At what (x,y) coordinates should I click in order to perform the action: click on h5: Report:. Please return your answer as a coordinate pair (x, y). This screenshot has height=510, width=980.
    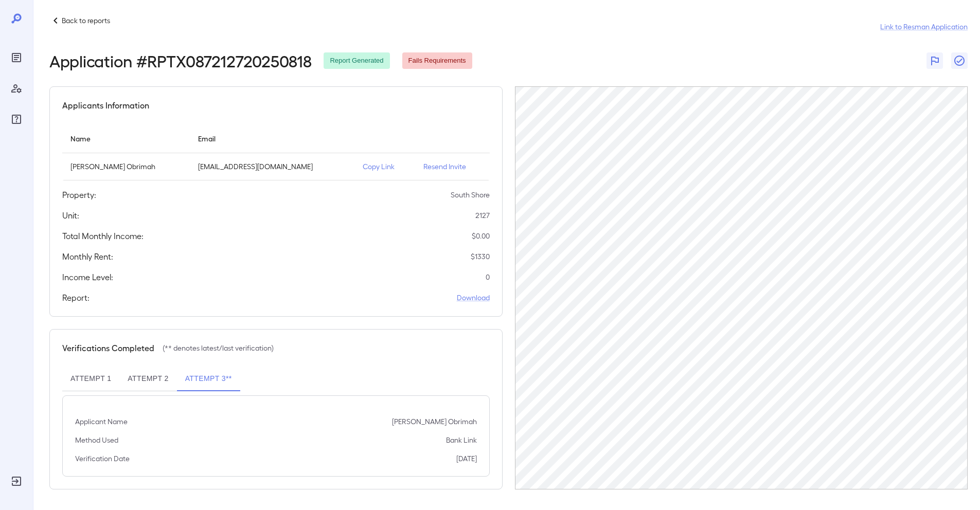
    Looking at the image, I should click on (76, 298).